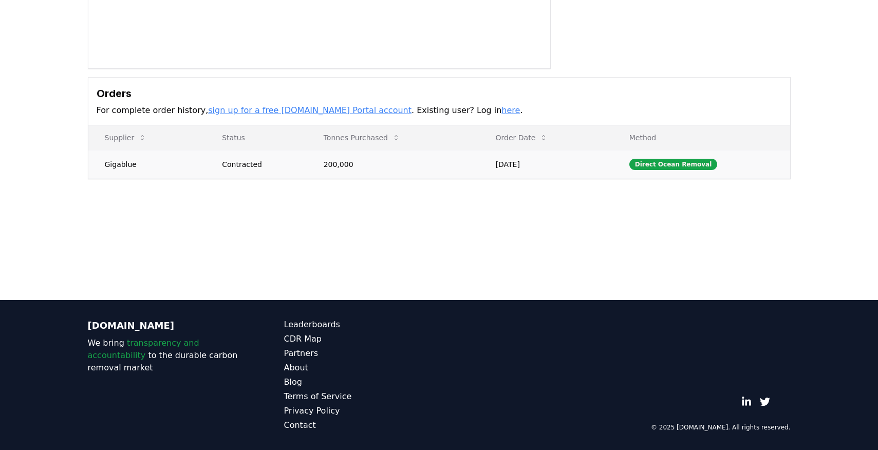  I want to click on a: Terms of Service, so click(362, 397).